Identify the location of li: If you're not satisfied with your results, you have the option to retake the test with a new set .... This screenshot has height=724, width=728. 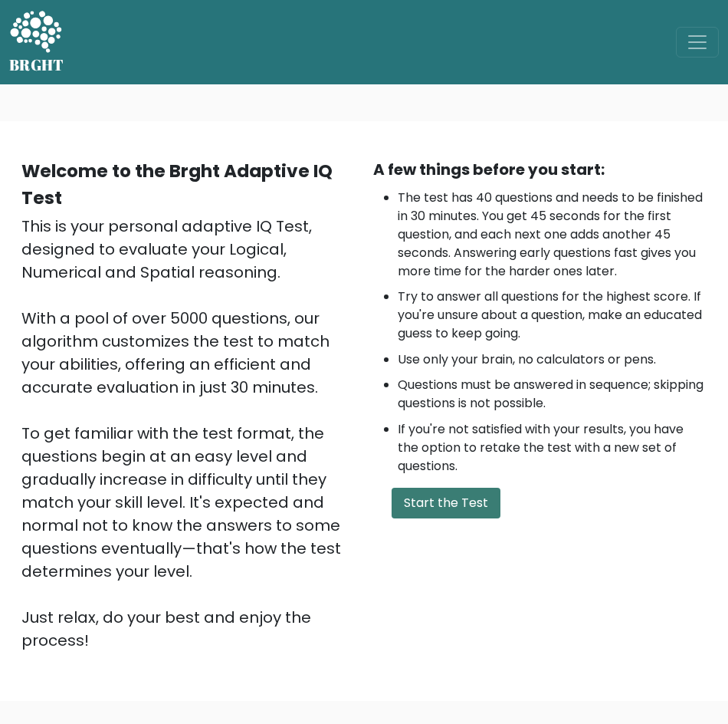
(551, 447).